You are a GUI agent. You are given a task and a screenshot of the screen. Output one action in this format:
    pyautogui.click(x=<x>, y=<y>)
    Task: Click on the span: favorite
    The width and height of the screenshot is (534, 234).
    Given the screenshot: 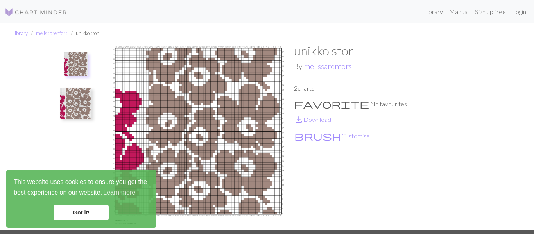 What is the action you would take?
    pyautogui.click(x=331, y=104)
    